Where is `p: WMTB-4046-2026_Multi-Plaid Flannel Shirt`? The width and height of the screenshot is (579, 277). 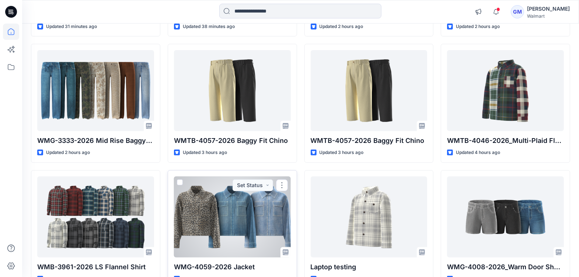
p: WMTB-4046-2026_Multi-Plaid Flannel Shirt is located at coordinates (506, 141).